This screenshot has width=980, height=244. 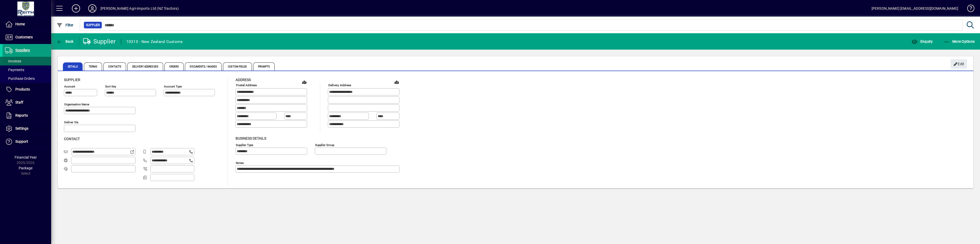 I want to click on a: Home, so click(x=27, y=25).